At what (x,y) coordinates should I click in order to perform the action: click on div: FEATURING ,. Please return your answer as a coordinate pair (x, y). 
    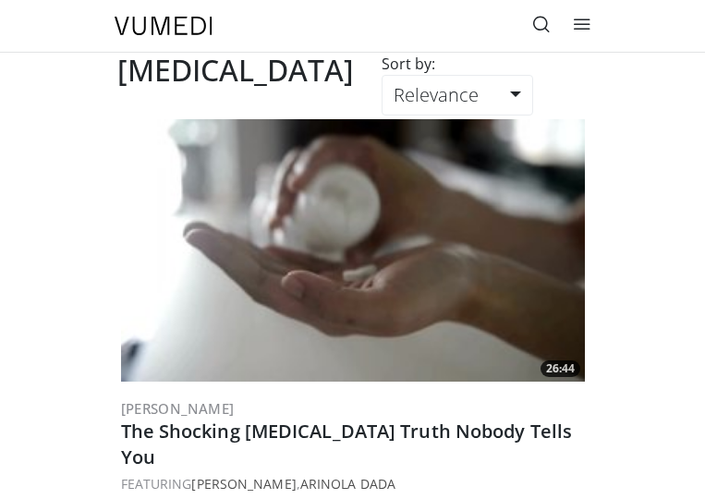
    Looking at the image, I should click on (353, 483).